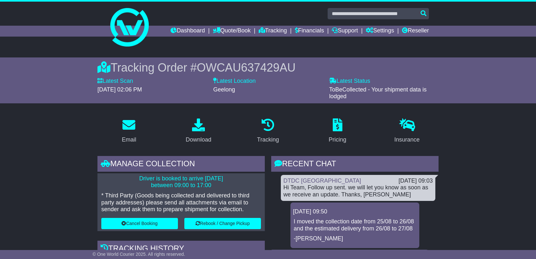 Image resolution: width=536 pixels, height=259 pixels. I want to click on button: Rebook / Change Pickup, so click(222, 223).